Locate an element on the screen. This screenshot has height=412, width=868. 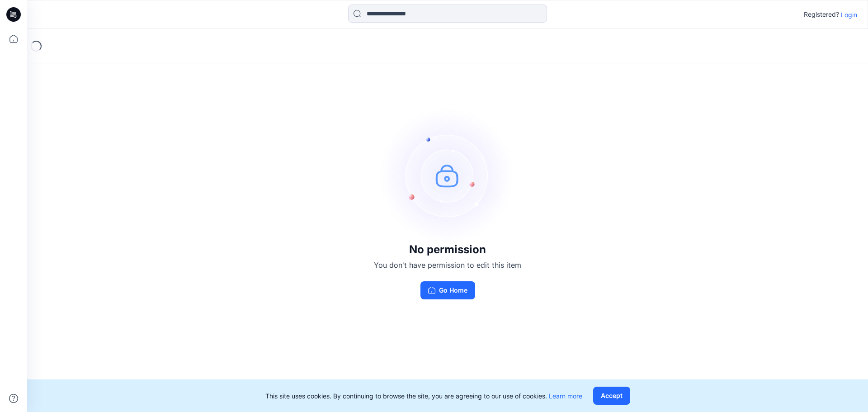
p: Registered? is located at coordinates (822, 15).